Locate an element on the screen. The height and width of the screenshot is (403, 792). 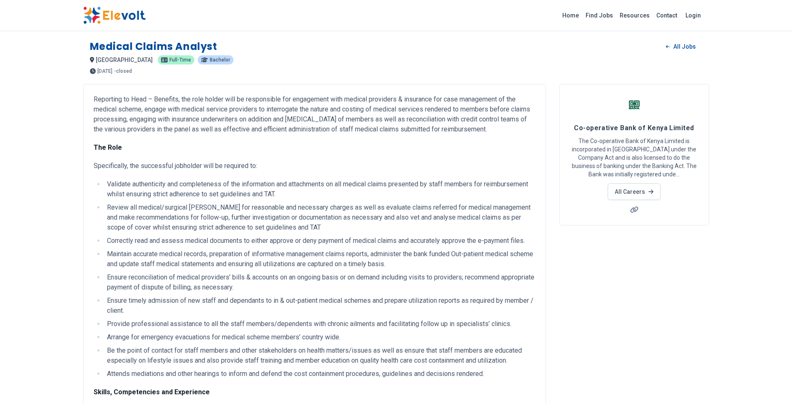
li: Ensure reconciliation of medical providers’ bills & accounts on an ongoing basis or on demand inc... is located at coordinates (320, 282).